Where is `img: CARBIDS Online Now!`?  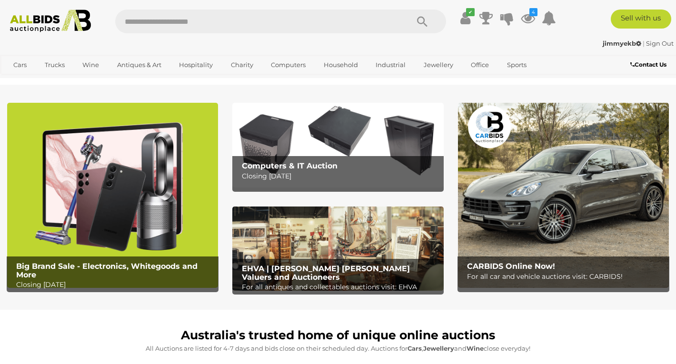 img: CARBIDS Online Now! is located at coordinates (563, 195).